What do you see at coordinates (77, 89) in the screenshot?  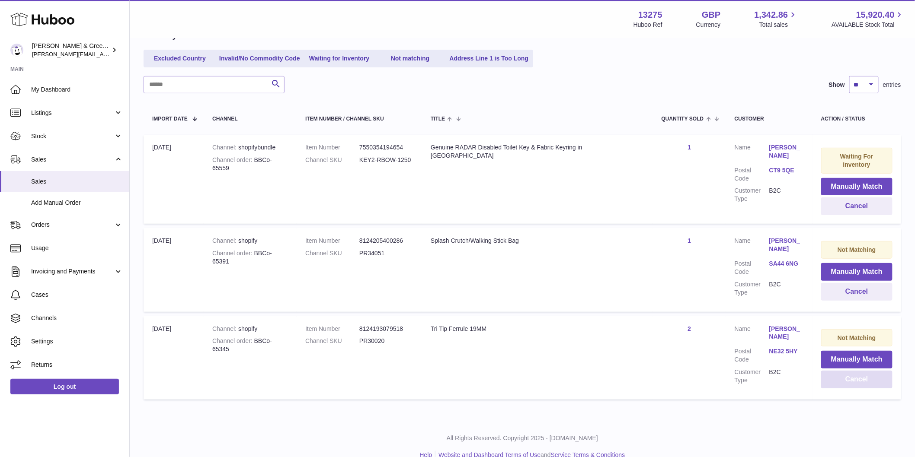 I see `span: My Dashboard` at bounding box center [77, 89].